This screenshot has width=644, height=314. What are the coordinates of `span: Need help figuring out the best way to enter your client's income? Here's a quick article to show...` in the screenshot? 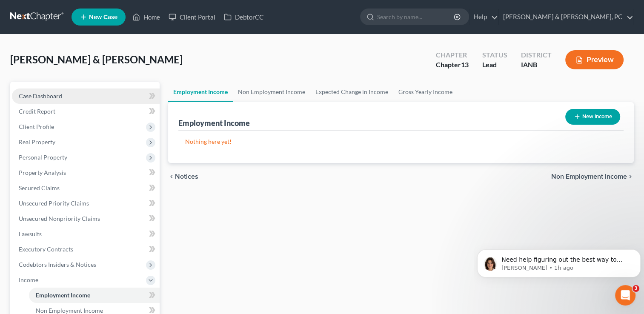 It's located at (88, 45).